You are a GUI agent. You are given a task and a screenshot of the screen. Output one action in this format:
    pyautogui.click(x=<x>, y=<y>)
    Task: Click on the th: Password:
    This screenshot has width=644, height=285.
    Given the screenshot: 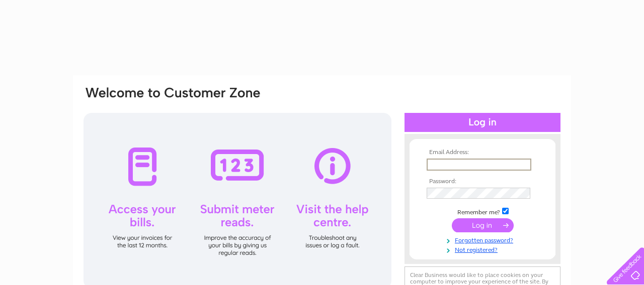 What is the action you would take?
    pyautogui.click(x=482, y=181)
    